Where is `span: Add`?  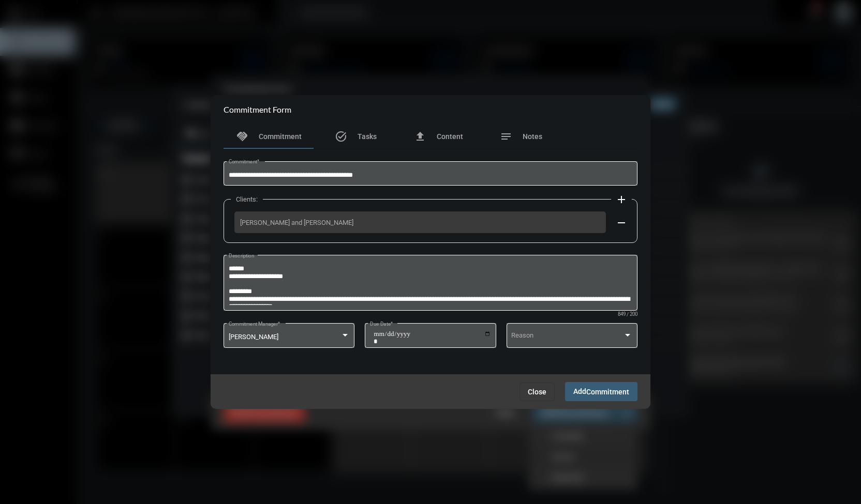
span: Add is located at coordinates (601, 392).